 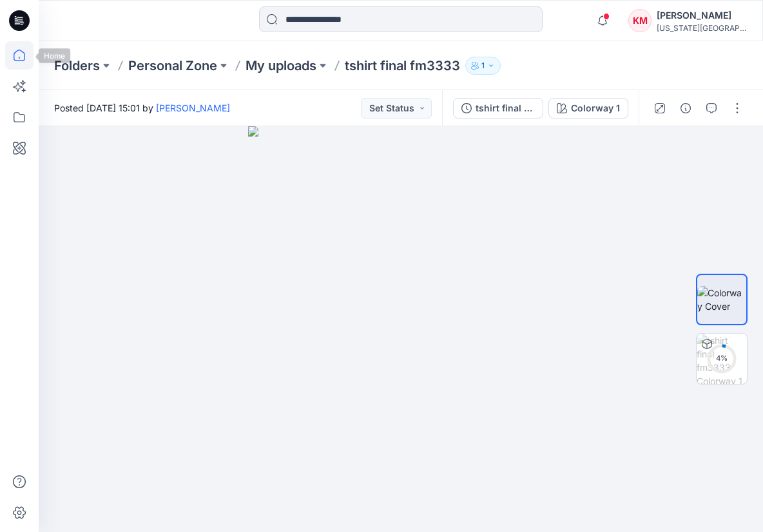 What do you see at coordinates (483, 66) in the screenshot?
I see `button: 1` at bounding box center [483, 66].